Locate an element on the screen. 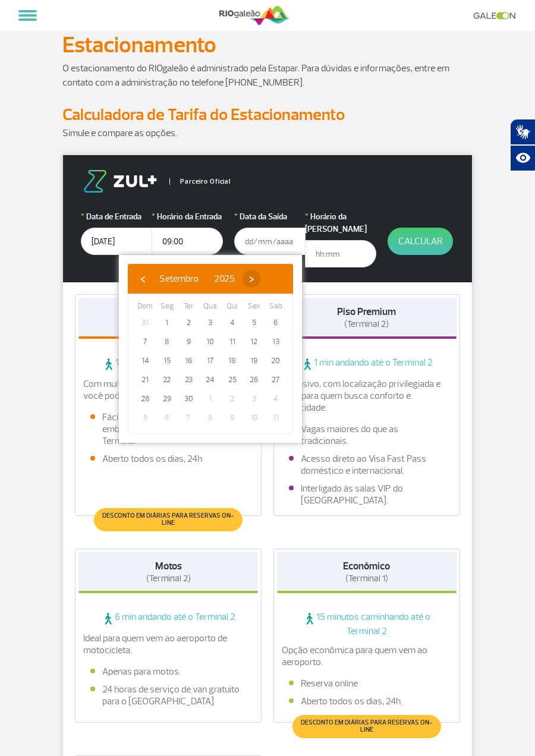 This screenshot has width=535, height=756. span: 13 is located at coordinates (276, 341).